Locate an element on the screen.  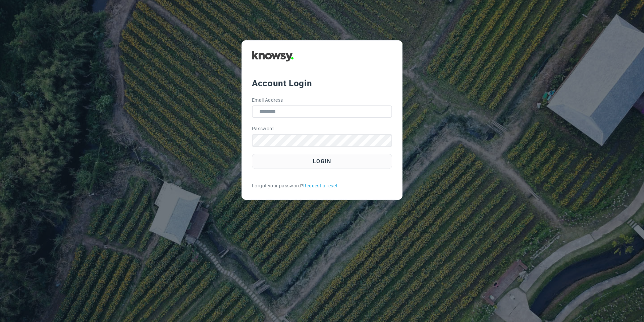
a: Request a reset is located at coordinates (320, 185).